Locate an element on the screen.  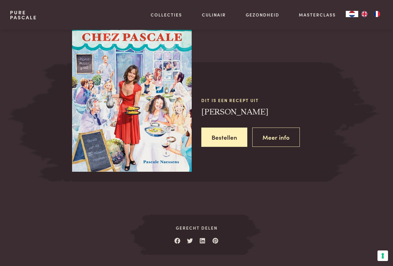
a: FR is located at coordinates (377, 14).